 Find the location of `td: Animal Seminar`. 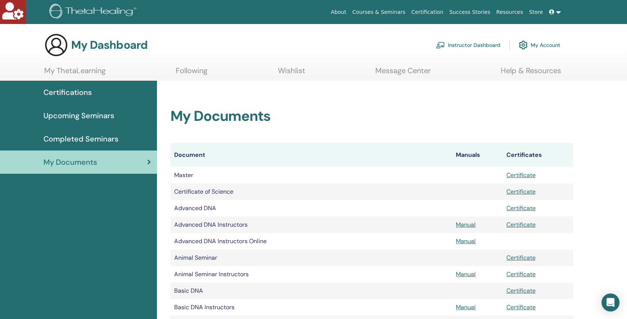

td: Animal Seminar is located at coordinates (311, 257).